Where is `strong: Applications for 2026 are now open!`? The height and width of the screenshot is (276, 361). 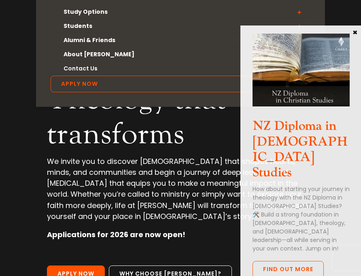
strong: Applications for 2026 are now open! is located at coordinates (116, 235).